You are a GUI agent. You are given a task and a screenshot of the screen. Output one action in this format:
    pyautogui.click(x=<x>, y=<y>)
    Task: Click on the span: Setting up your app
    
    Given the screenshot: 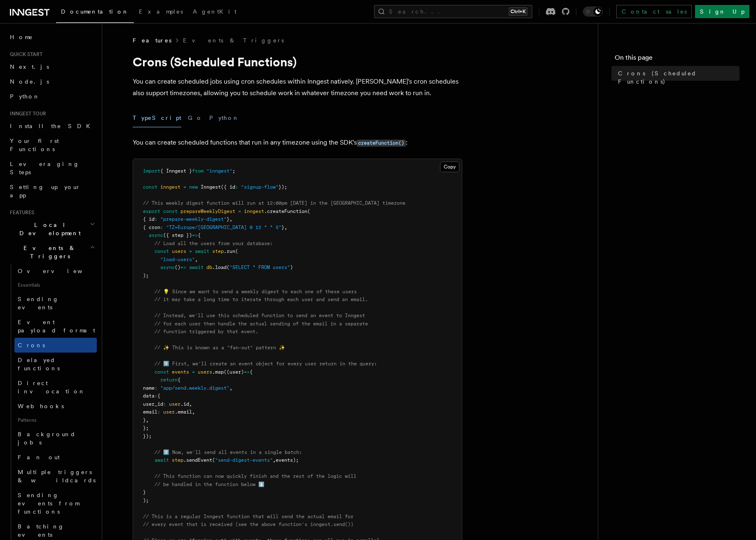 What is the action you would take?
    pyautogui.click(x=45, y=191)
    